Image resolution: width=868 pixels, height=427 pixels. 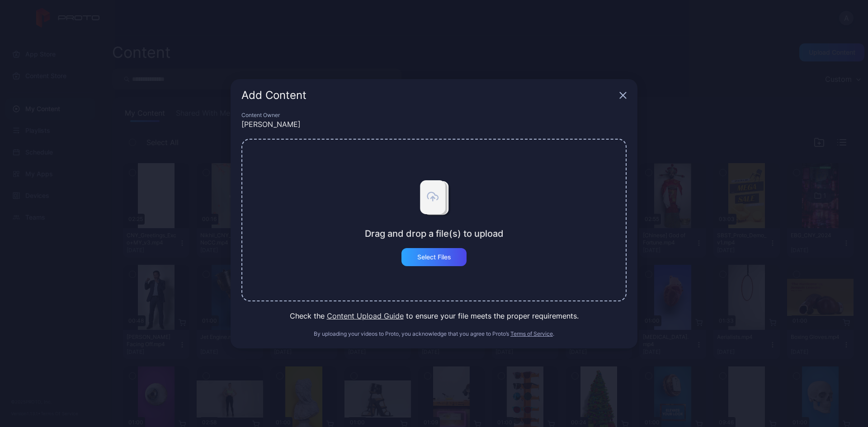 I want to click on div: Check the to ensure your file meets the proper requirements., so click(x=434, y=316).